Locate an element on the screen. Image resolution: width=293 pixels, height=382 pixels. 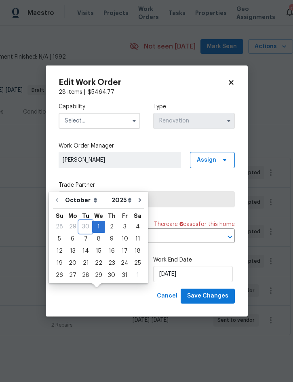
div: 15 is located at coordinates (99, 251).